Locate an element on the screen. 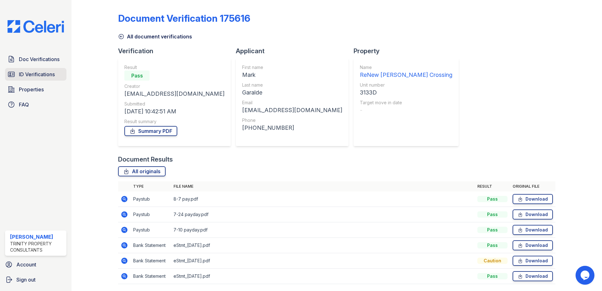  div: Document Verification 175616 is located at coordinates (184, 18).